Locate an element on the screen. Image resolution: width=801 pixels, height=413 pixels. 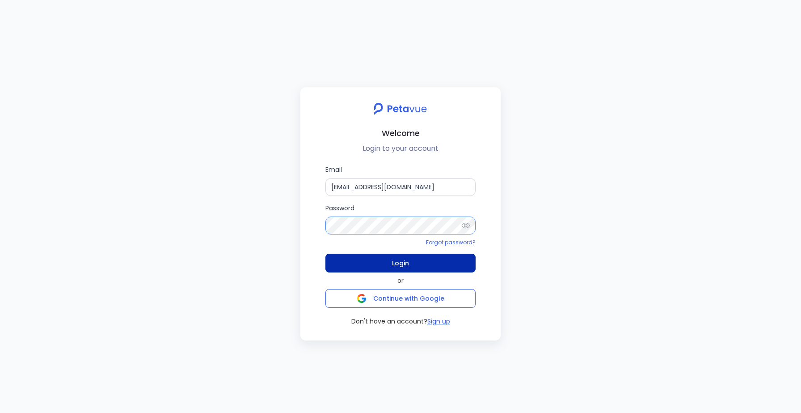
input: Password is located at coordinates (400, 225).